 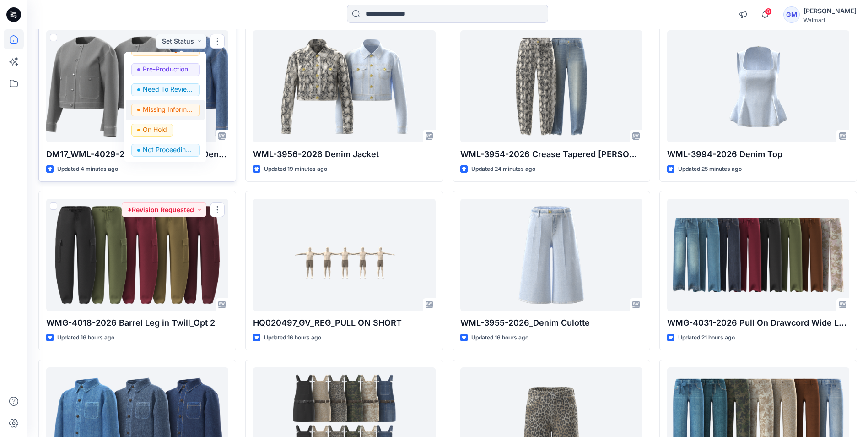 I want to click on p: Updated 25 minutes ago, so click(x=710, y=169).